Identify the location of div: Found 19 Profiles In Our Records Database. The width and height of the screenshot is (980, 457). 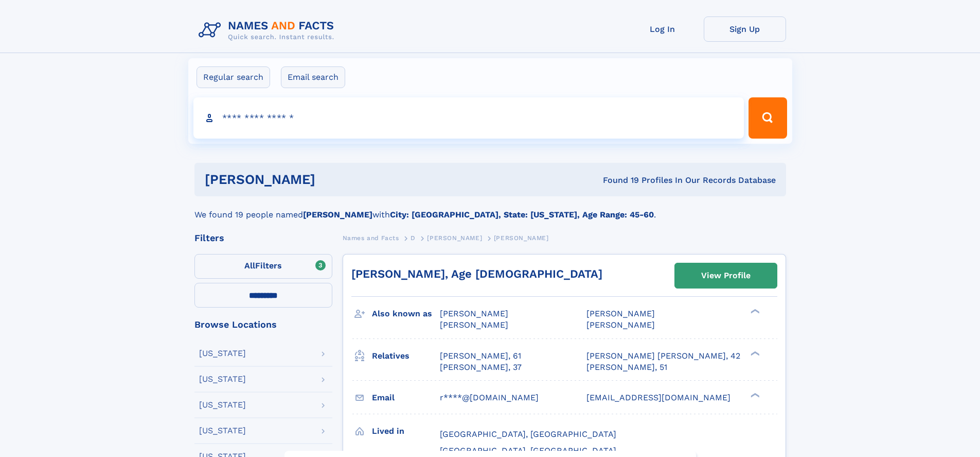
(618, 180).